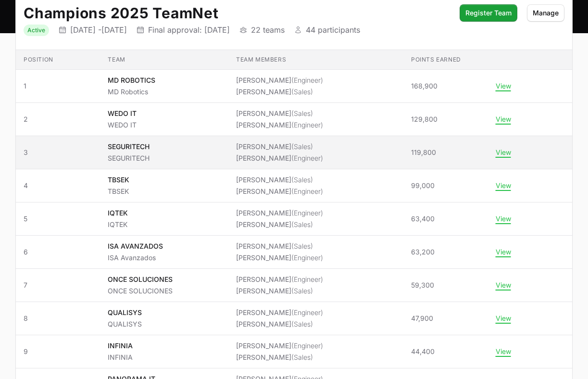  Describe the element at coordinates (316, 60) in the screenshot. I see `th: Team members` at that location.